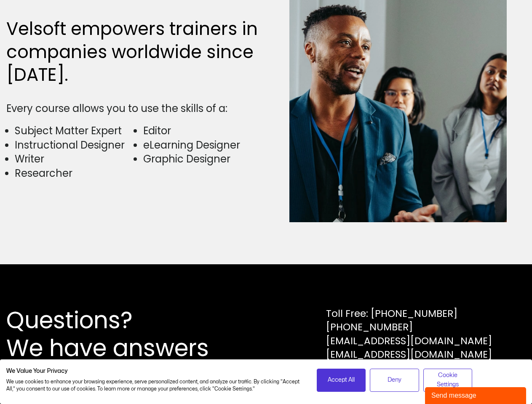 This screenshot has width=532, height=404. I want to click on span: Cookie Settings, so click(448, 380).